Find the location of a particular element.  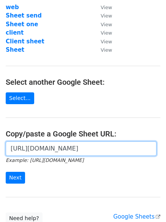

strong: Sheet send is located at coordinates (24, 16).